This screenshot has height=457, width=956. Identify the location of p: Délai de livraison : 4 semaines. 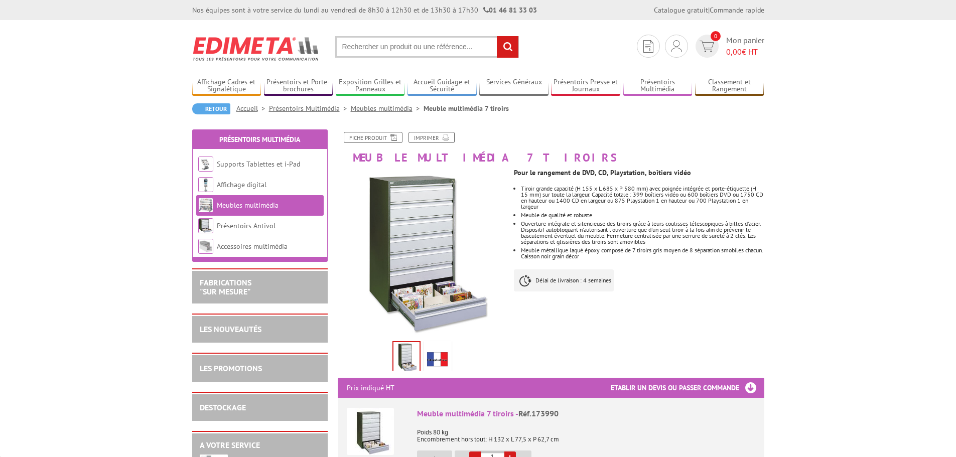
(564, 281).